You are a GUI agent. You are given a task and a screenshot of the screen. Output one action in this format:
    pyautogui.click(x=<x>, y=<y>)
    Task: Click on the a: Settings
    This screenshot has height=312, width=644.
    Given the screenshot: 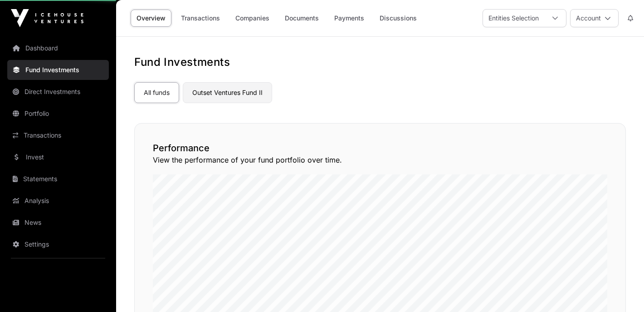 What is the action you would take?
    pyautogui.click(x=58, y=244)
    